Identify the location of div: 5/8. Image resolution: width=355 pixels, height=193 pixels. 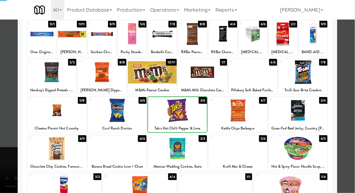
(82, 100).